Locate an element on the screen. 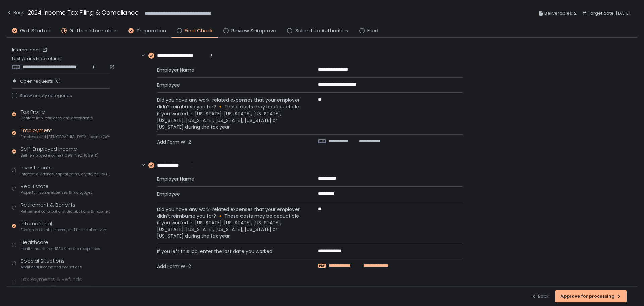 The image size is (644, 306). span: Foreign accounts, income, and financial activity is located at coordinates (64, 230).